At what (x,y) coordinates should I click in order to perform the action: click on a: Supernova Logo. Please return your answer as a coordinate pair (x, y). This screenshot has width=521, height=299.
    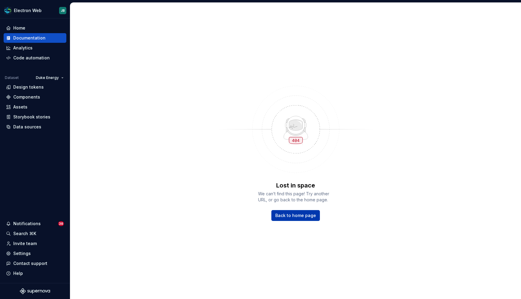
    Looking at the image, I should click on (35, 291).